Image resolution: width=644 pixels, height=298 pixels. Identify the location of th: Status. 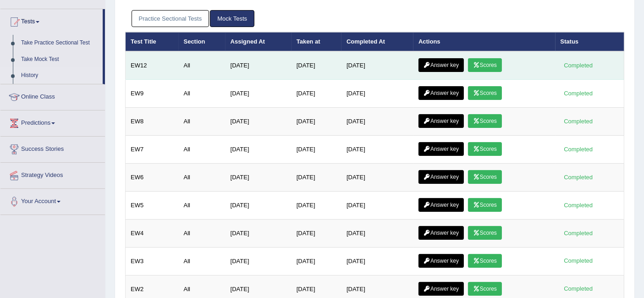
(590, 42).